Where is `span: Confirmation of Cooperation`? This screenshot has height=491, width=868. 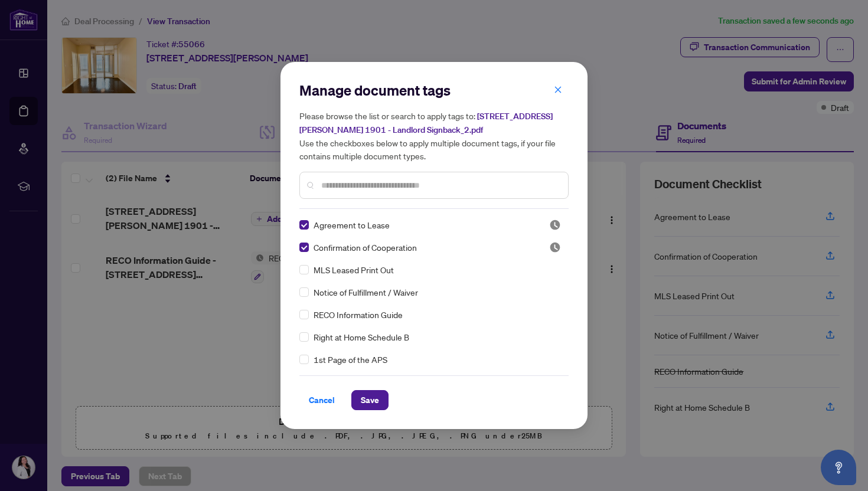 span: Confirmation of Cooperation is located at coordinates (365, 248).